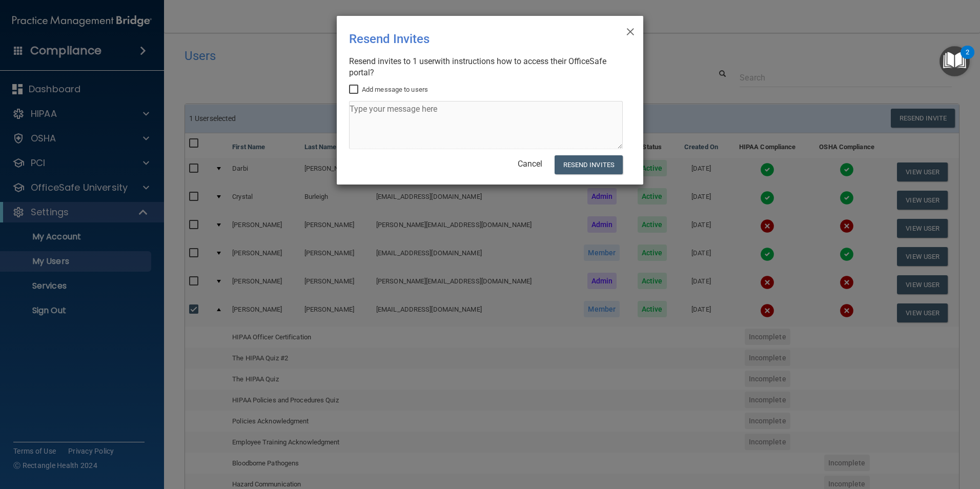 This screenshot has height=489, width=980. I want to click on div: Resend Invites, so click(470, 39).